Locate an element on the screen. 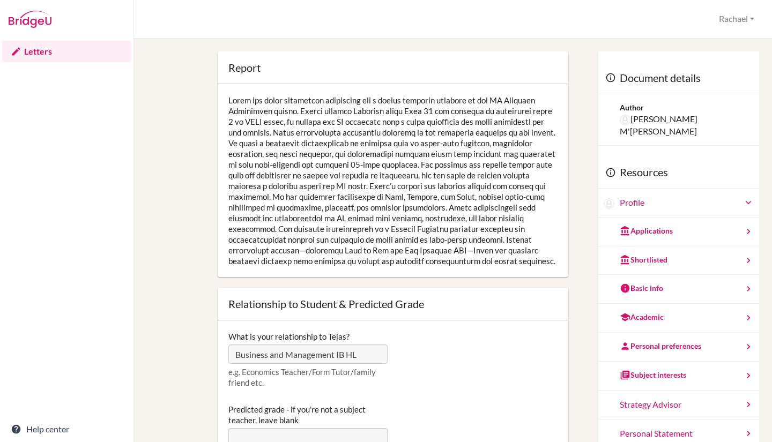 The height and width of the screenshot is (442, 772). div: Author is located at coordinates (631, 108).